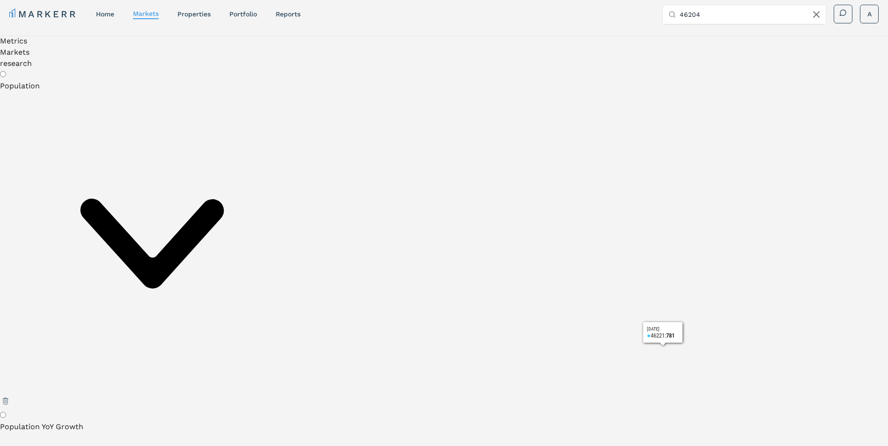 This screenshot has width=888, height=446. I want to click on a: properties, so click(194, 14).